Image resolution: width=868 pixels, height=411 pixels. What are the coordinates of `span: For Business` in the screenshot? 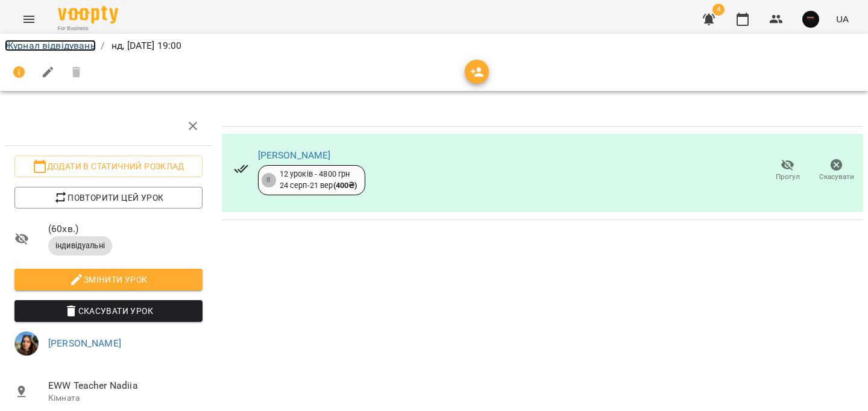 It's located at (88, 28).